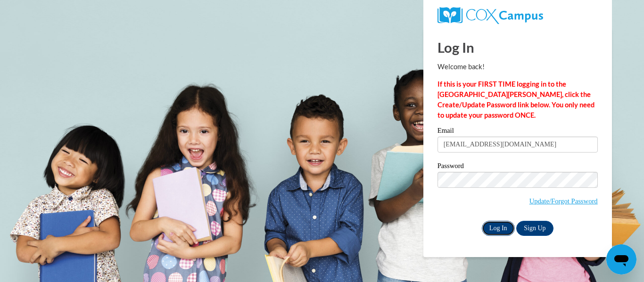 This screenshot has height=282, width=644. I want to click on img: COX Campus, so click(490, 15).